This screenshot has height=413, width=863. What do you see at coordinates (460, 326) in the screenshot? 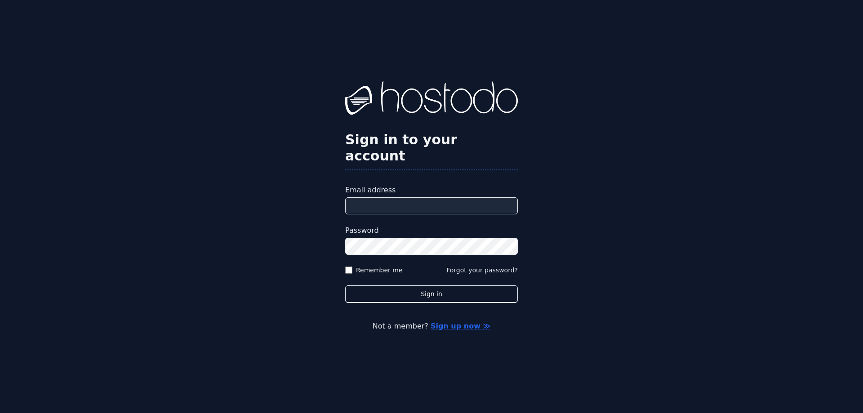
I see `a: Sign up now ≫` at bounding box center [460, 326].